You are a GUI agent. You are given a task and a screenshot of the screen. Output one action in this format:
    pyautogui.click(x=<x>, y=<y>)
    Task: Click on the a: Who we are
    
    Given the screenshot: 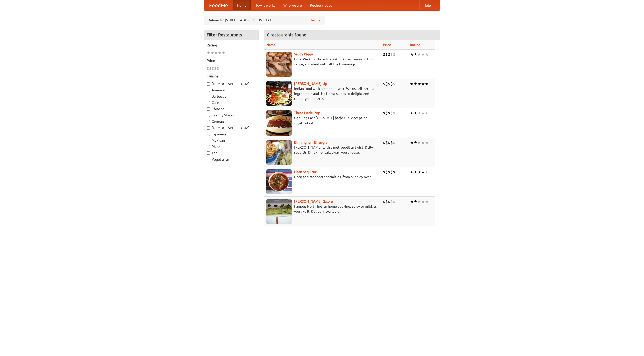 What is the action you would take?
    pyautogui.click(x=292, y=5)
    